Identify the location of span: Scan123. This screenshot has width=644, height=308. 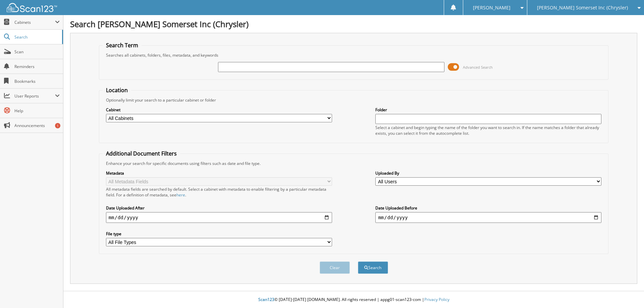
(267, 300).